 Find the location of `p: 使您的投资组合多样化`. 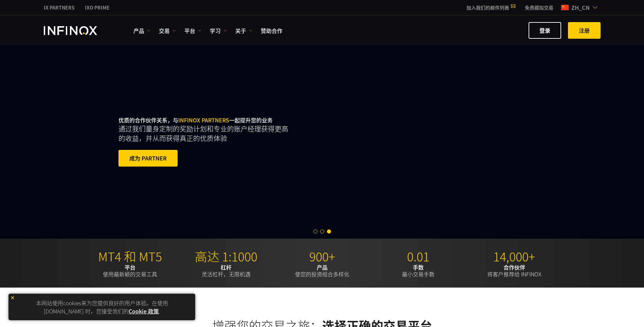

p: 使您的投资组合多样化 is located at coordinates (322, 270).